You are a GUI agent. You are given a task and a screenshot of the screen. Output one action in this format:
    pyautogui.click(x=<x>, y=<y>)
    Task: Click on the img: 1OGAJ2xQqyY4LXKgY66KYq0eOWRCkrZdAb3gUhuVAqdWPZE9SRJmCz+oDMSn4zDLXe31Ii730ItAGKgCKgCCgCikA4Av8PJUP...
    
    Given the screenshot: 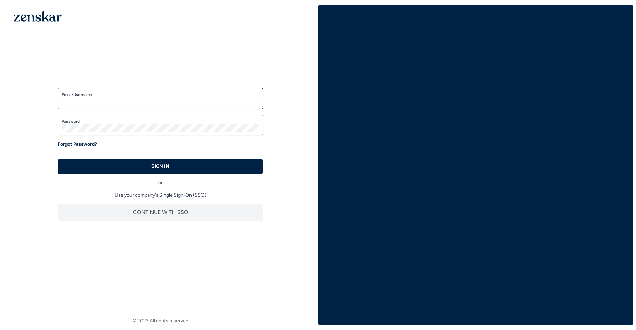 What is the action you would take?
    pyautogui.click(x=38, y=16)
    